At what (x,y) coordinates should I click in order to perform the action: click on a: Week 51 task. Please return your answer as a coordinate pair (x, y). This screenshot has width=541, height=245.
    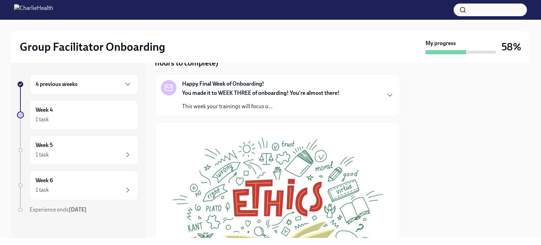
    Looking at the image, I should click on (77, 150).